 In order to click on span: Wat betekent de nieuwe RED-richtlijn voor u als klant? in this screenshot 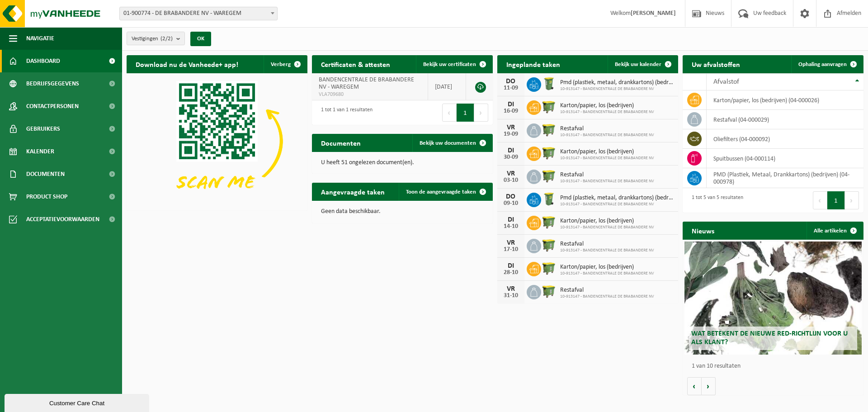, I will do `click(769, 338)`.